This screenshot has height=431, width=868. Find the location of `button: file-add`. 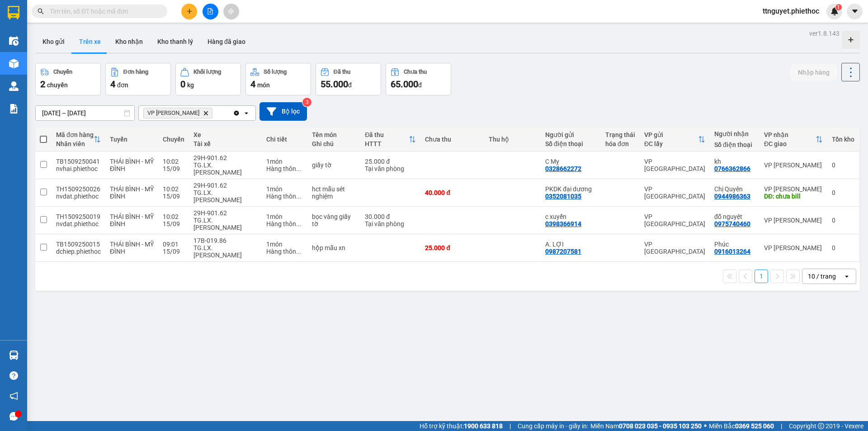

button: file-add is located at coordinates (210, 11).